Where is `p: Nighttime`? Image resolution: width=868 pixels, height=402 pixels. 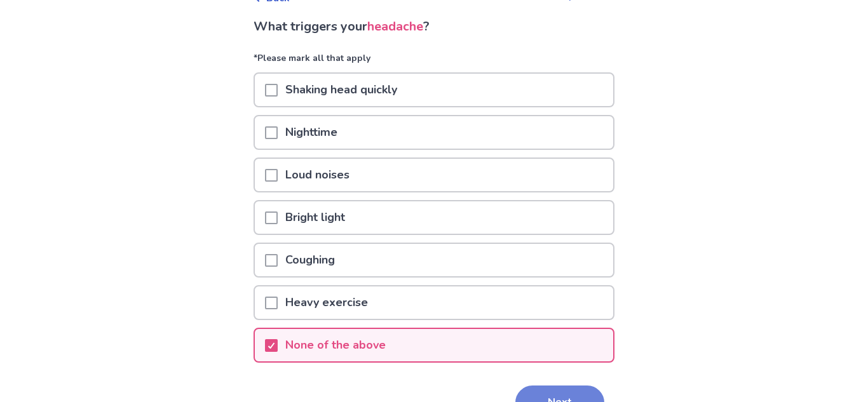 p: Nighttime is located at coordinates (312, 133).